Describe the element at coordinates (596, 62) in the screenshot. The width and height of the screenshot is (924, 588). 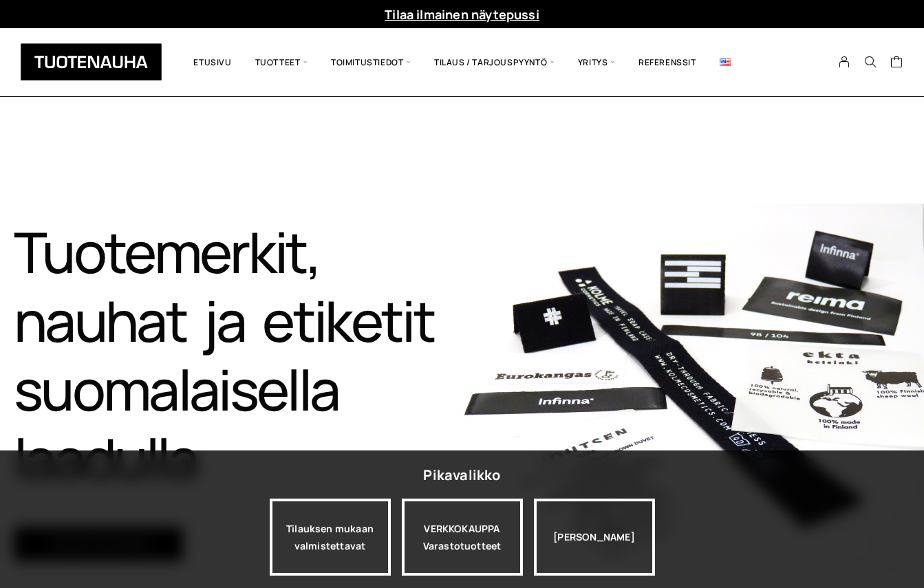
I see `span: Yritys` at that location.